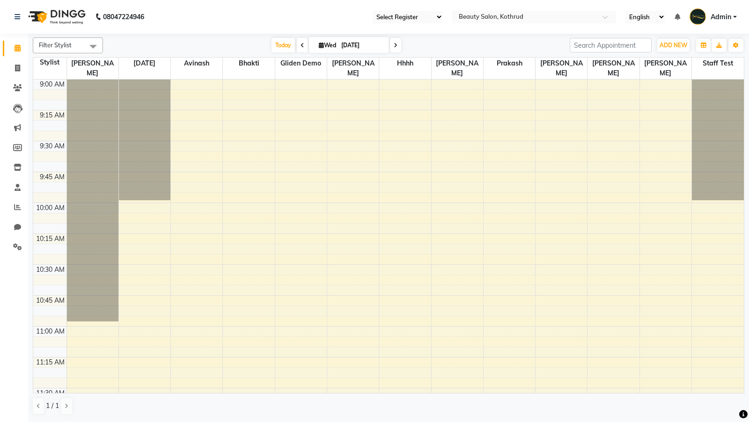 The height and width of the screenshot is (422, 749). Describe the element at coordinates (55, 45) in the screenshot. I see `span: Filter Stylist` at that location.